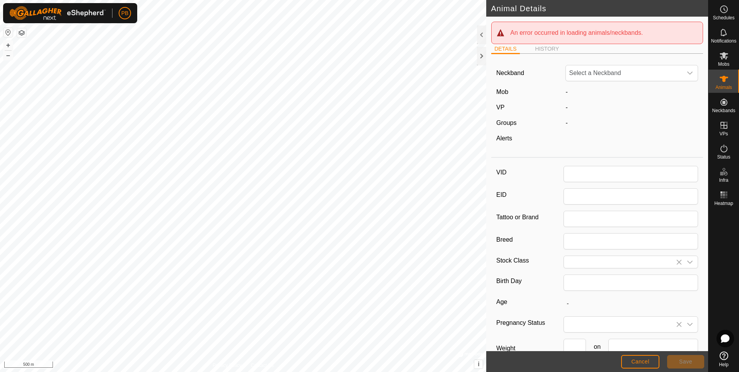 The height and width of the screenshot is (372, 739). What do you see at coordinates (505, 49) in the screenshot?
I see `li: DETAILS` at bounding box center [505, 49].